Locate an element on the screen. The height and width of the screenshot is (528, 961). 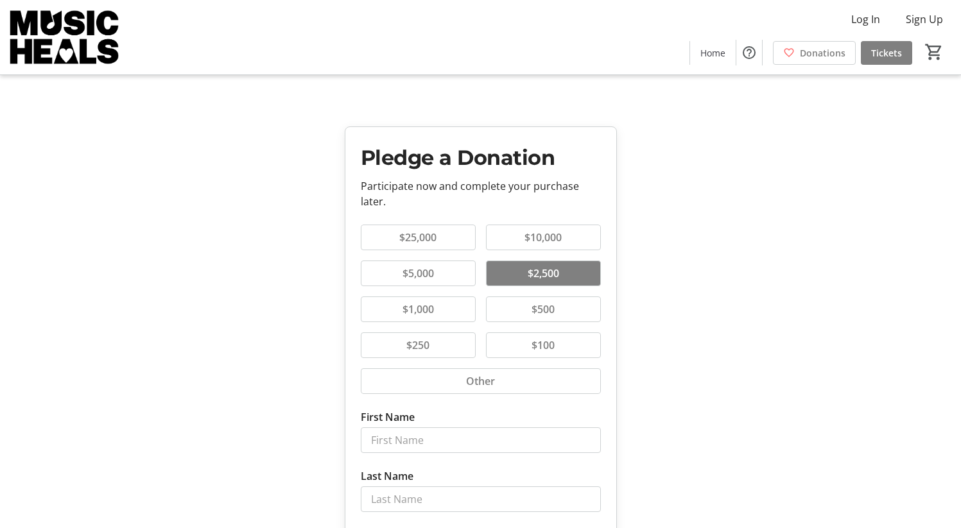
label: Last Name is located at coordinates (387, 476).